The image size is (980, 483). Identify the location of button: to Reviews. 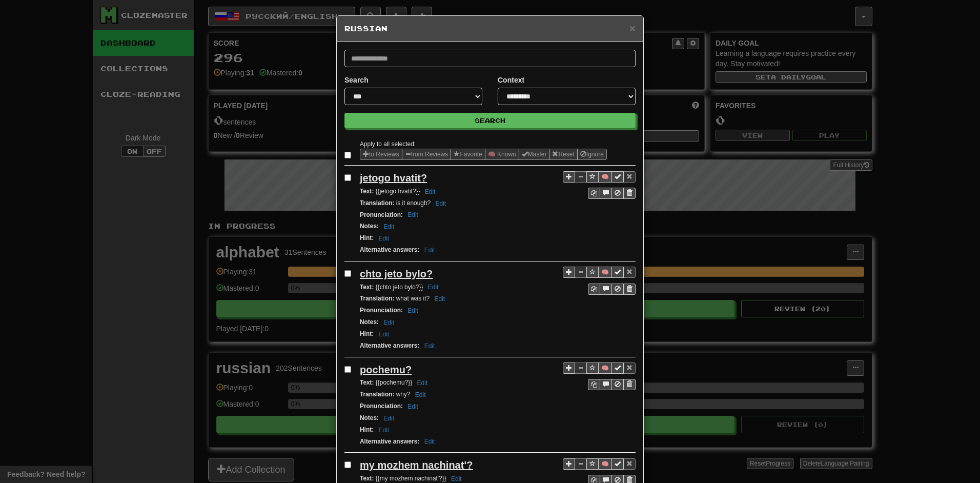
(381, 154).